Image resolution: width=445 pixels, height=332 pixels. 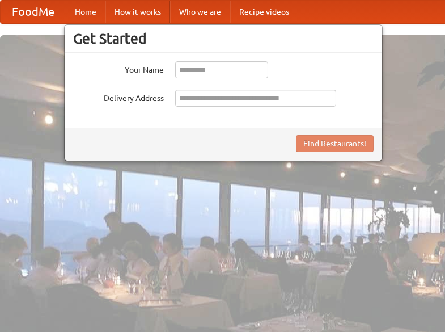 What do you see at coordinates (335, 143) in the screenshot?
I see `button: Find Restaurants!` at bounding box center [335, 143].